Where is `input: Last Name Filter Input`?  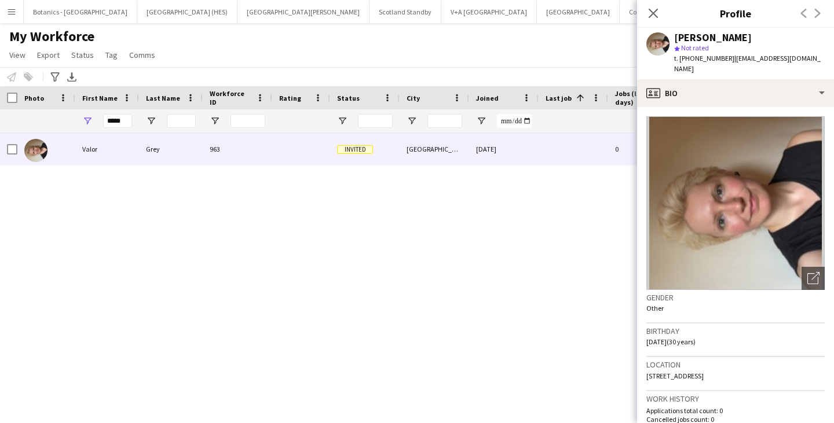 input: Last Name Filter Input is located at coordinates (181, 121).